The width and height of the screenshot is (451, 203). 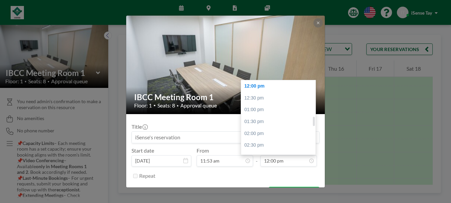 I want to click on input: iSense's reservation, so click(x=225, y=137).